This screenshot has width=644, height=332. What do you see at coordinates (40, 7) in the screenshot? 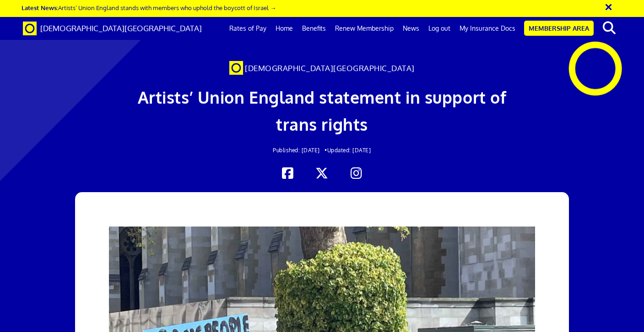
I see `strong: Latest News:` at bounding box center [40, 7].